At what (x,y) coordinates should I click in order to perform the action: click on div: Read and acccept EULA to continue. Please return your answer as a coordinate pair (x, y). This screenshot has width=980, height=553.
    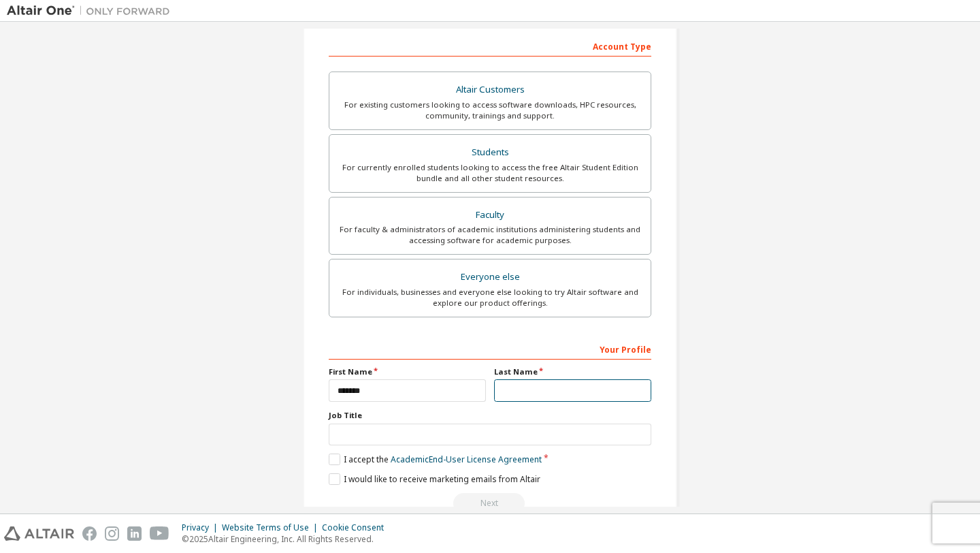
    Looking at the image, I should click on (490, 503).